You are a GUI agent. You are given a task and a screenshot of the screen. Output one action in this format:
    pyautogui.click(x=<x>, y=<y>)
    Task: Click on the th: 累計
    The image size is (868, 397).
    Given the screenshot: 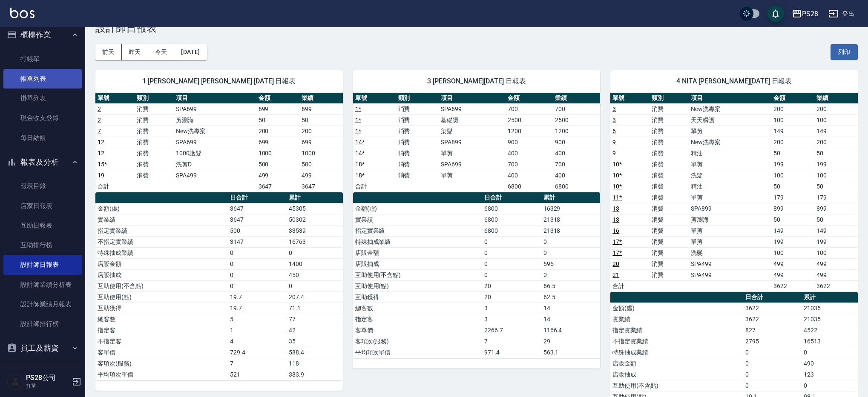 What is the action you would take?
    pyautogui.click(x=315, y=198)
    